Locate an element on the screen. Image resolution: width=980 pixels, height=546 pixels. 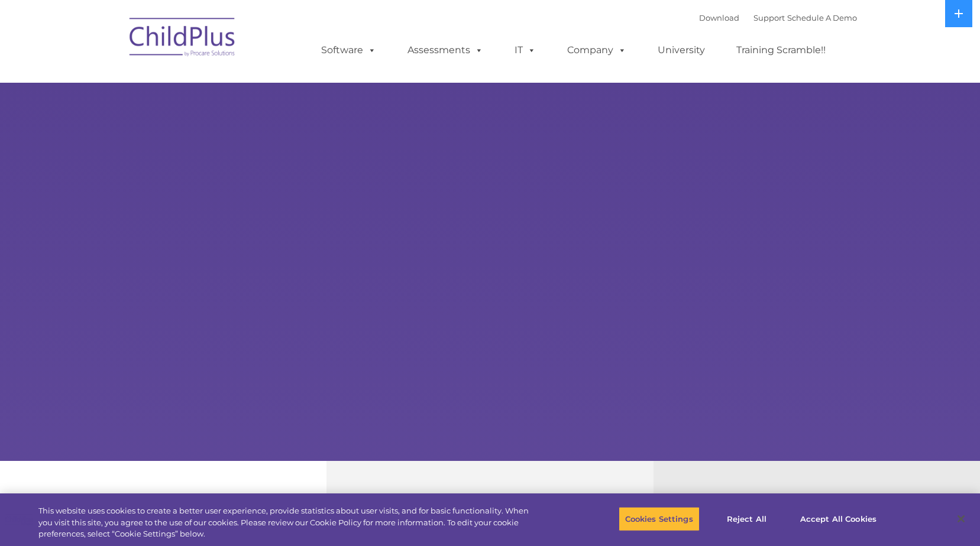
a: Software is located at coordinates (348, 50).